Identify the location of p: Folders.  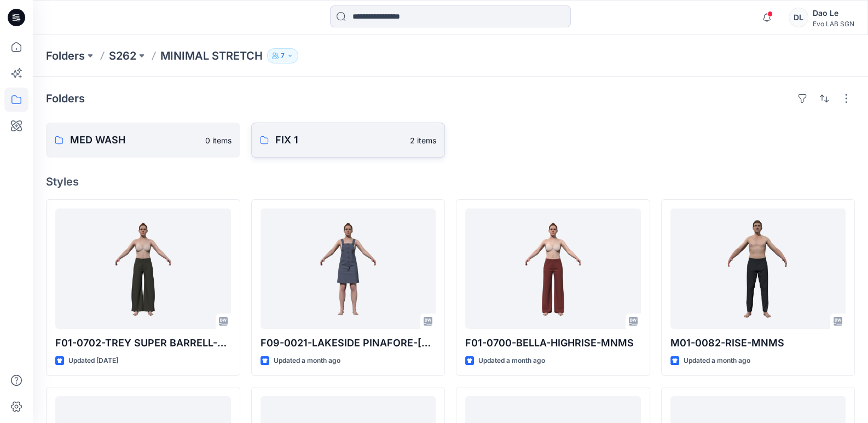
(65, 56).